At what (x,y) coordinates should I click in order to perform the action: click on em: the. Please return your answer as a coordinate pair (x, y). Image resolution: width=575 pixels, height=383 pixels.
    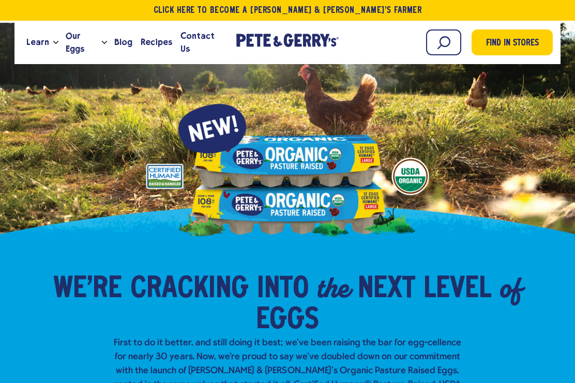
    Looking at the image, I should click on (333, 288).